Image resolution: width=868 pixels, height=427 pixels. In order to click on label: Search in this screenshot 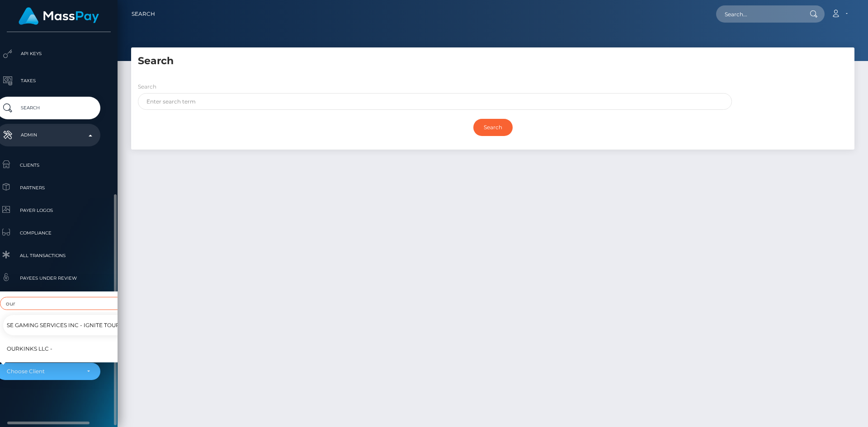, I will do `click(147, 87)`.